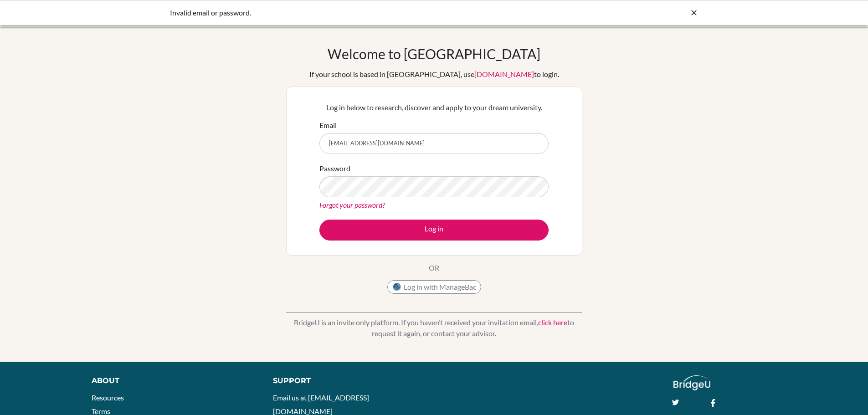  I want to click on button: Log in, so click(434, 230).